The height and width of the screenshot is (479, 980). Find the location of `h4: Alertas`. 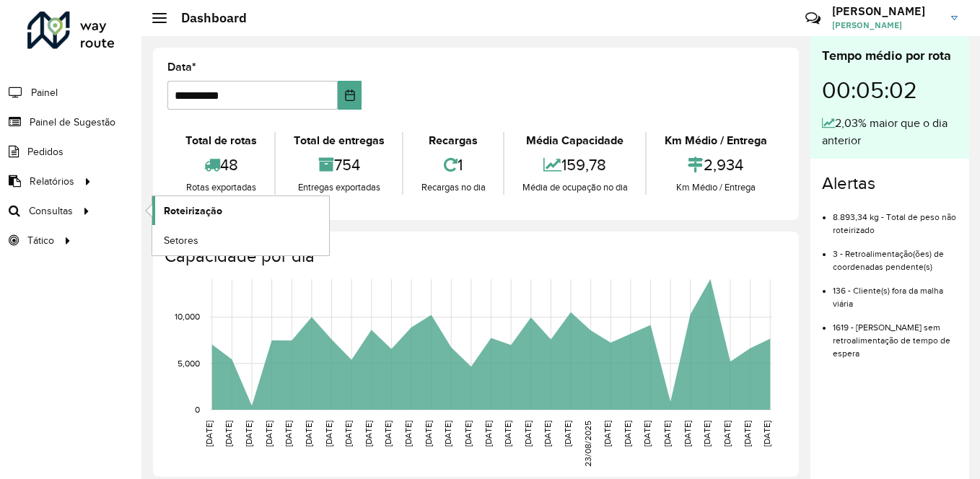

h4: Alertas is located at coordinates (890, 183).